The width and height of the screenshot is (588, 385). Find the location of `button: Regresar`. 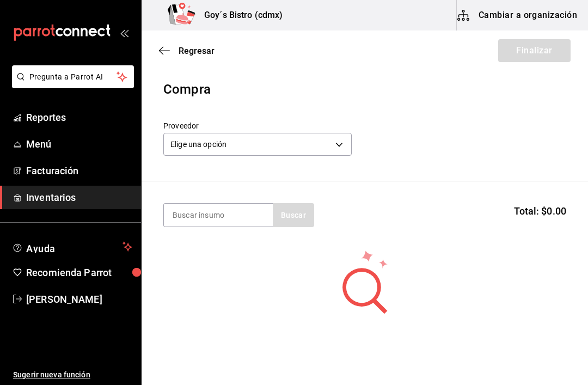

button: Regresar is located at coordinates (187, 50).